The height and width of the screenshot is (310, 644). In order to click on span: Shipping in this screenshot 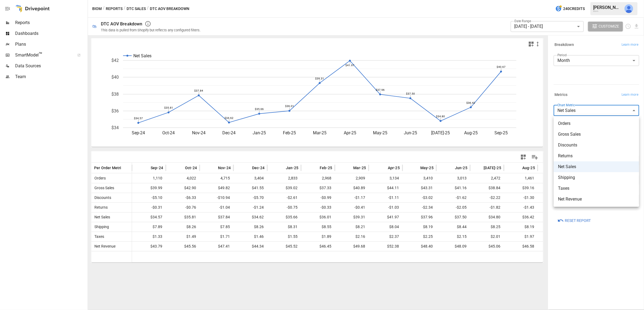, I will do `click(597, 177)`.